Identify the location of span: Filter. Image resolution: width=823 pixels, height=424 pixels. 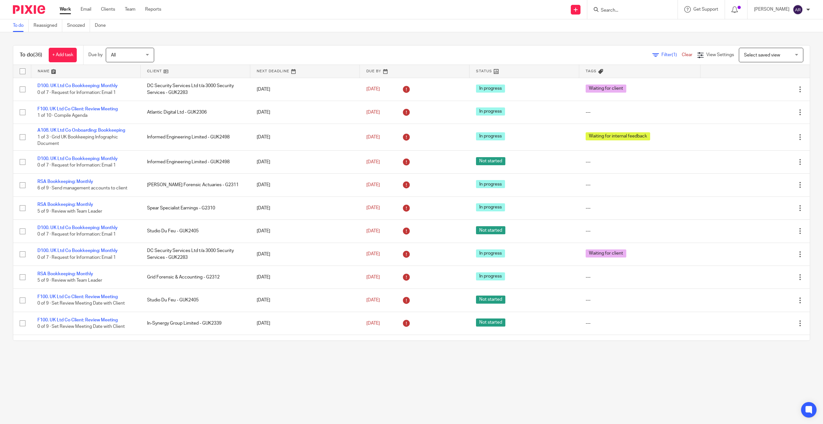
(671, 55).